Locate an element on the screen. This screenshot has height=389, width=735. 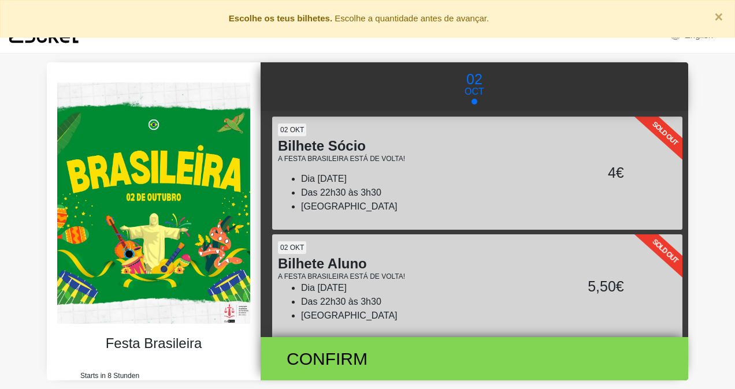
img: 96531dda3d634d17aea5d9ed72761847.webp is located at coordinates (154, 203).